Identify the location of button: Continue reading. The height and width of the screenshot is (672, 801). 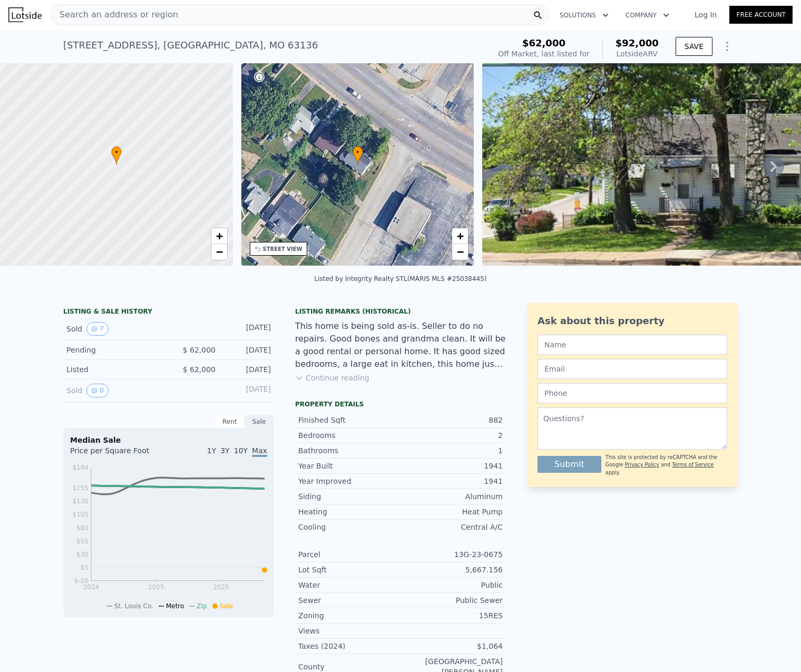
(332, 378).